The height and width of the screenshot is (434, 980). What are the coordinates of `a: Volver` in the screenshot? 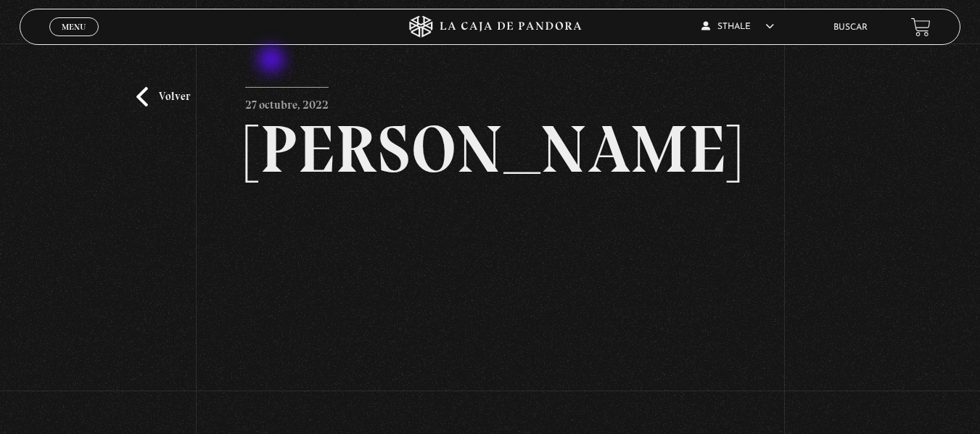 It's located at (163, 97).